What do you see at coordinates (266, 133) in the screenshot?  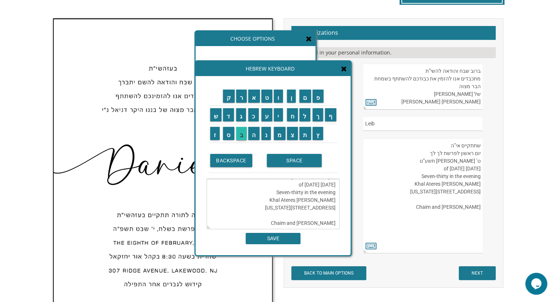 I see `input: נ` at bounding box center [266, 133].